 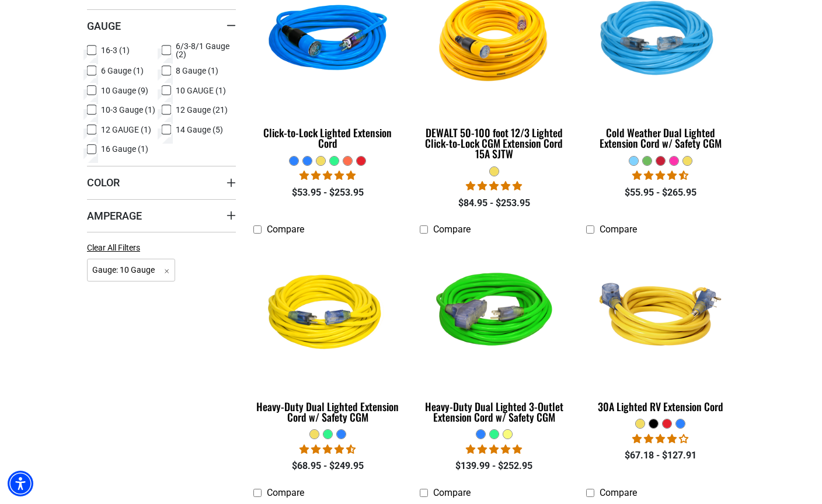 I want to click on span: Clear All Filters, so click(x=113, y=247).